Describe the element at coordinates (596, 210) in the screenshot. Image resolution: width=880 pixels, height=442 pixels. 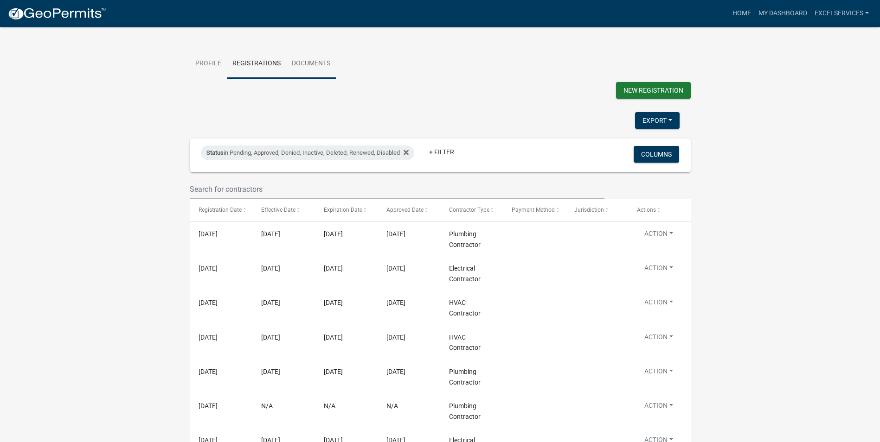
I see `datatable-header-cell: Jurisdiction` at that location.